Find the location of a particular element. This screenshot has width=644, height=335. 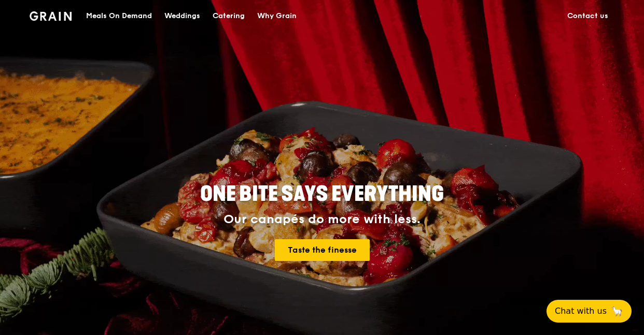

a: Catering is located at coordinates (229, 16).